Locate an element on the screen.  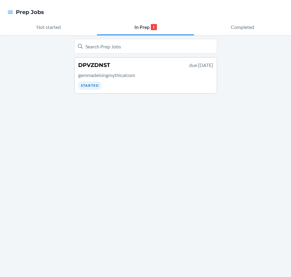
button: Completed is located at coordinates (242, 27).